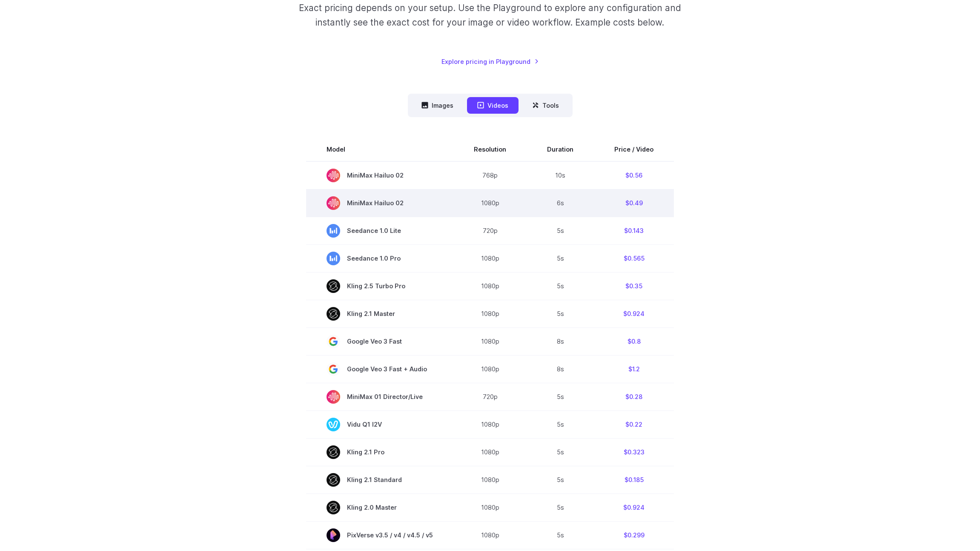  I want to click on span: Google Veo 3 Fast, so click(379, 341).